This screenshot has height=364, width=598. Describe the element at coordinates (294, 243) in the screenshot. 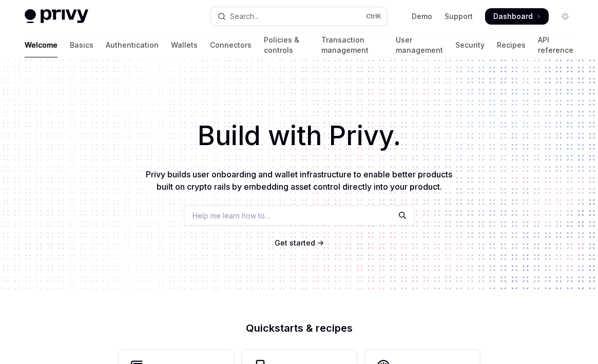

I see `a: Get started` at that location.